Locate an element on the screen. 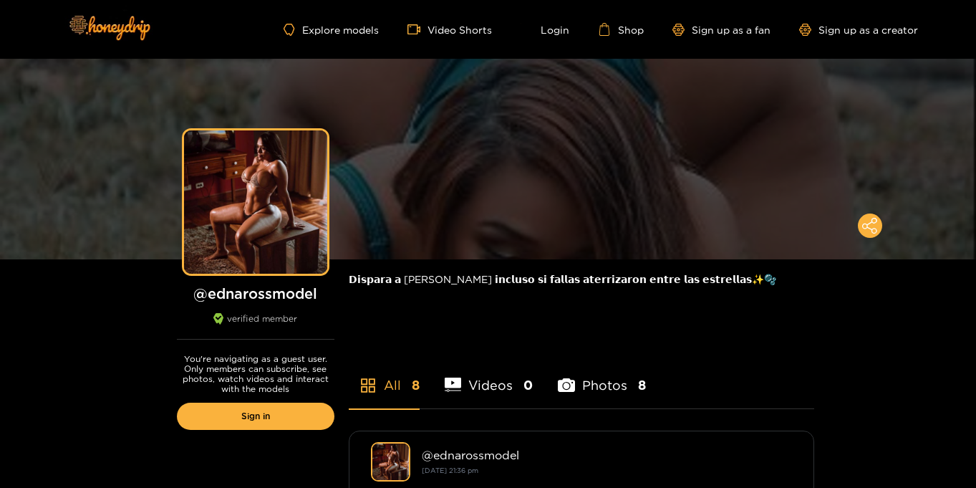 Image resolution: width=976 pixels, height=488 pixels. span: 0 is located at coordinates (528, 385).